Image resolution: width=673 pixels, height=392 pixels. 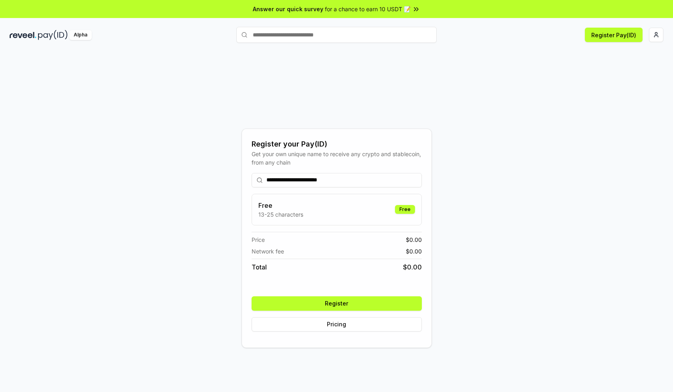 I want to click on h3: Free, so click(x=281, y=205).